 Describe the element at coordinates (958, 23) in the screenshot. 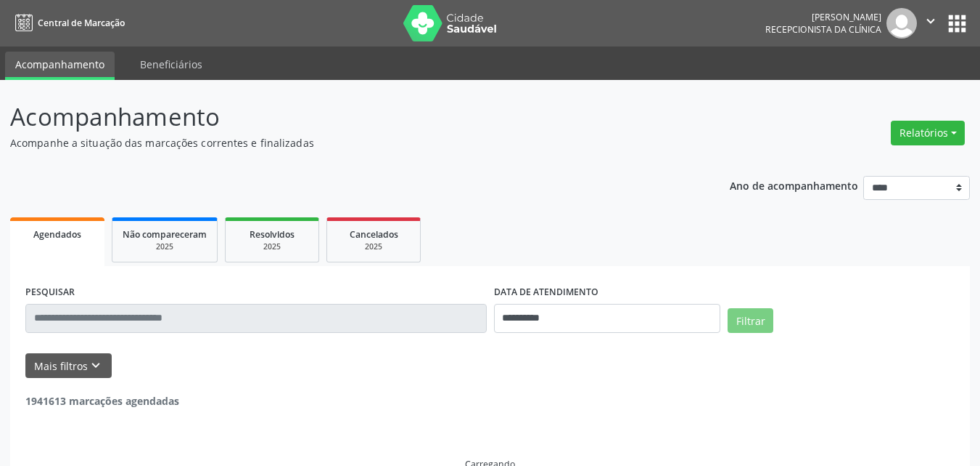

I see `button: apps` at that location.